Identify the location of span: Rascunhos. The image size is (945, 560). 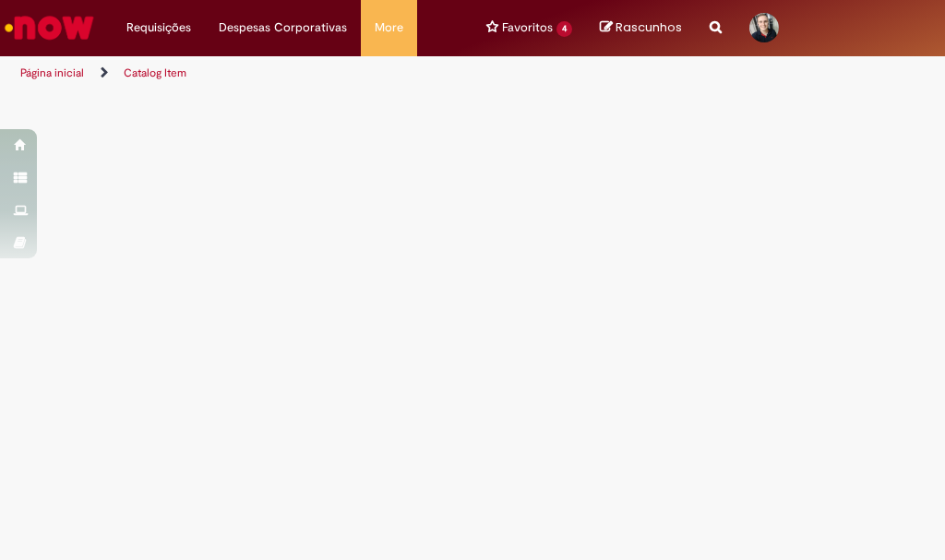
(649, 27).